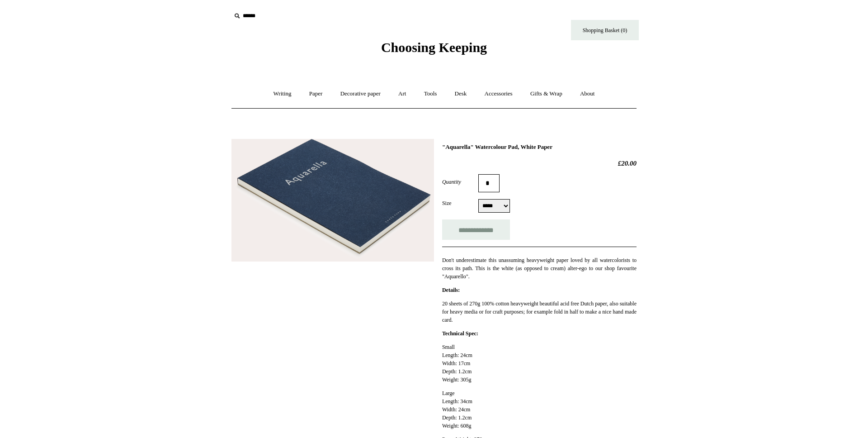 The height and width of the screenshot is (438, 868). What do you see at coordinates (460, 182) in the screenshot?
I see `label: Quantity` at bounding box center [460, 182].